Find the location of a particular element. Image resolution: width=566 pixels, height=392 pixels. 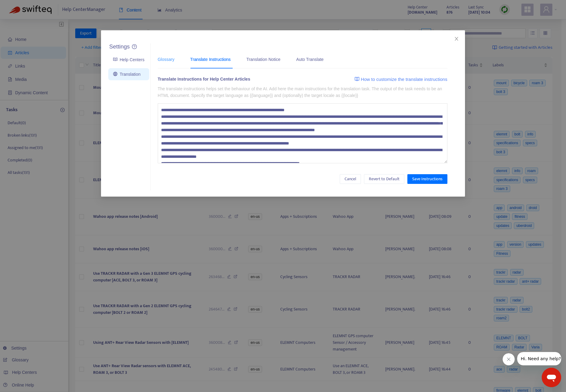

a: question-circle is located at coordinates (134, 47).